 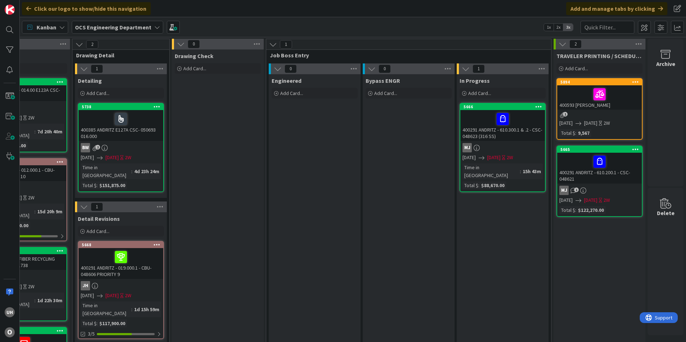 I want to click on b: OCS Engineering Department, so click(x=113, y=27).